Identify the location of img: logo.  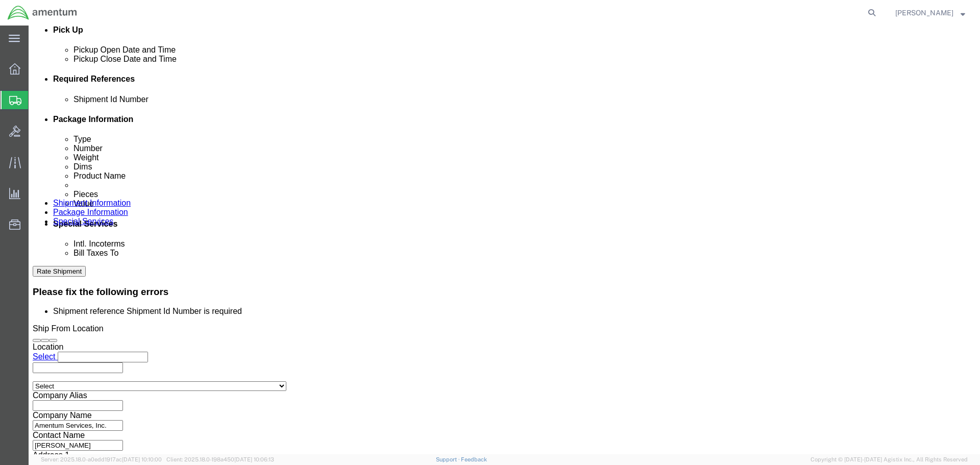
(43, 13).